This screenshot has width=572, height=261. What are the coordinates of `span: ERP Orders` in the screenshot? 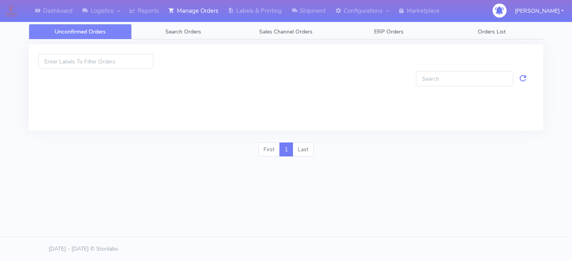 It's located at (389, 32).